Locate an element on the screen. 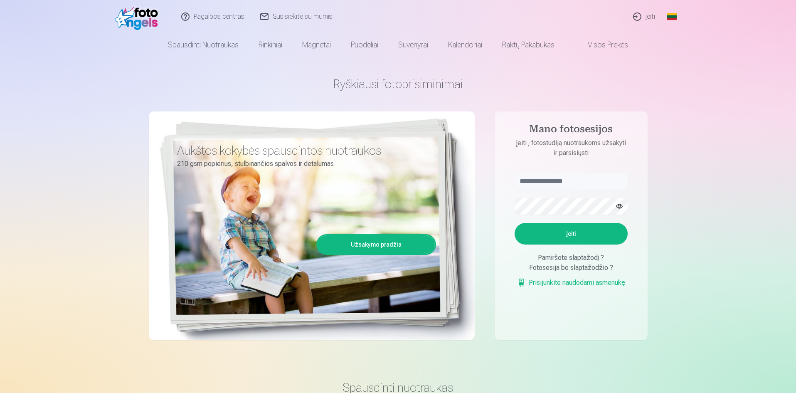 The height and width of the screenshot is (393, 796). a: Visos prekės is located at coordinates (601, 45).